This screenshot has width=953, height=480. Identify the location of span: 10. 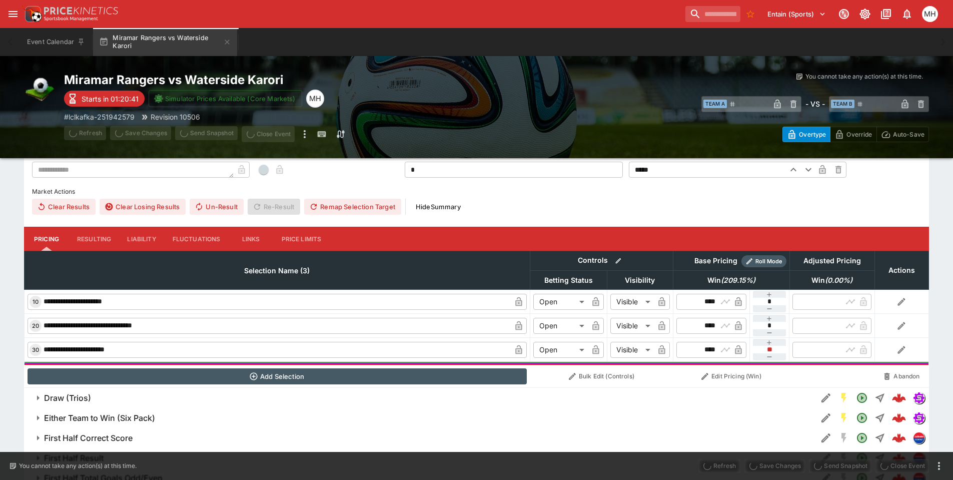
(36, 302).